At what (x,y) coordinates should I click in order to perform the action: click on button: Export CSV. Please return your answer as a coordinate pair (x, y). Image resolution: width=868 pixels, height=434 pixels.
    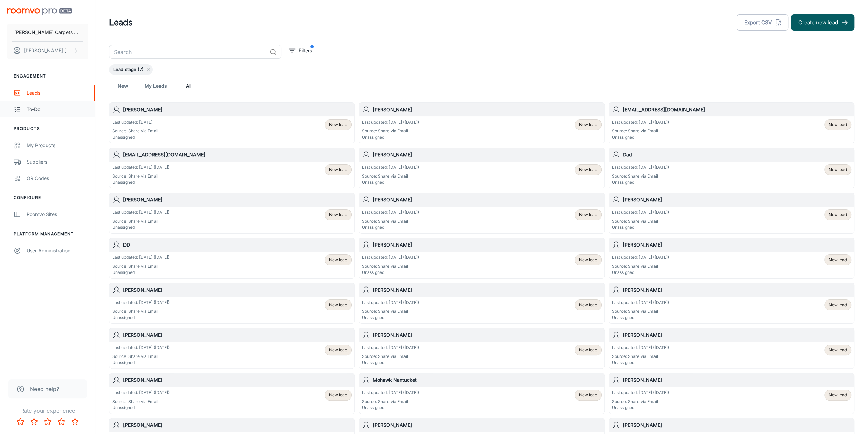
    Looking at the image, I should click on (762, 23).